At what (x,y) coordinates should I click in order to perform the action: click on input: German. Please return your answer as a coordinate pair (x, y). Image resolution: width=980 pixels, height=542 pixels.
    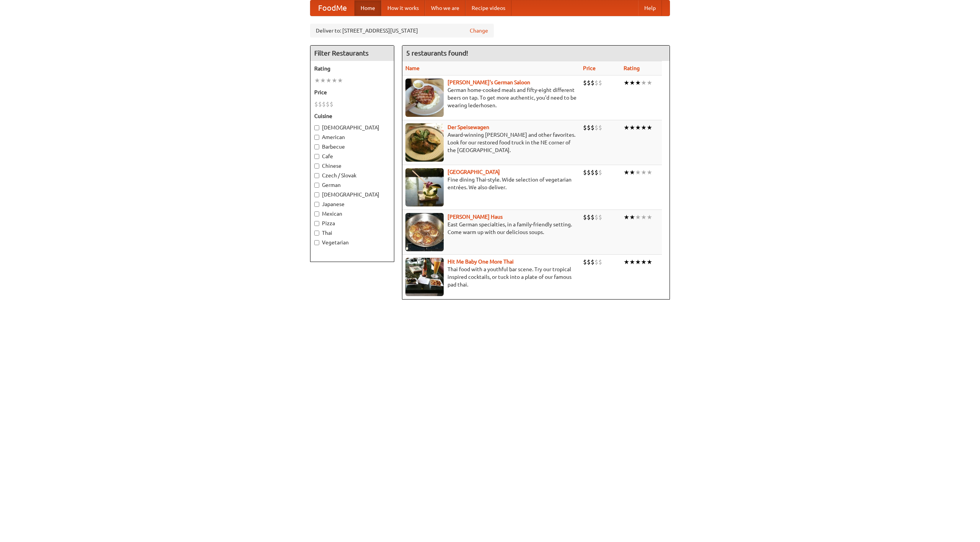
    Looking at the image, I should click on (317, 185).